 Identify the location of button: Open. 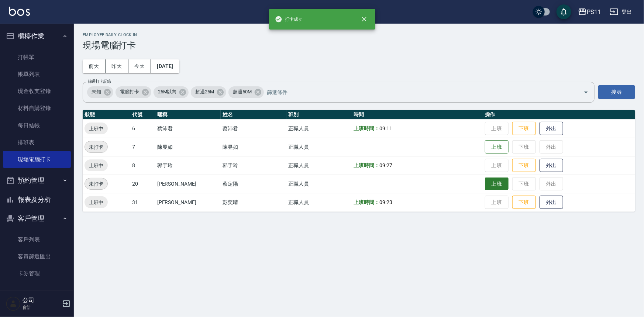
(586, 92).